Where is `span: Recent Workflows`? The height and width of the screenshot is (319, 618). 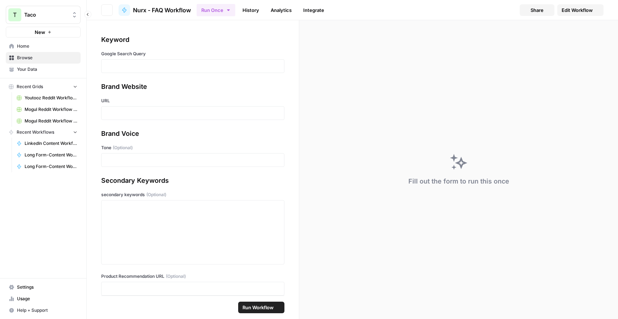
span: Recent Workflows is located at coordinates (35, 132).